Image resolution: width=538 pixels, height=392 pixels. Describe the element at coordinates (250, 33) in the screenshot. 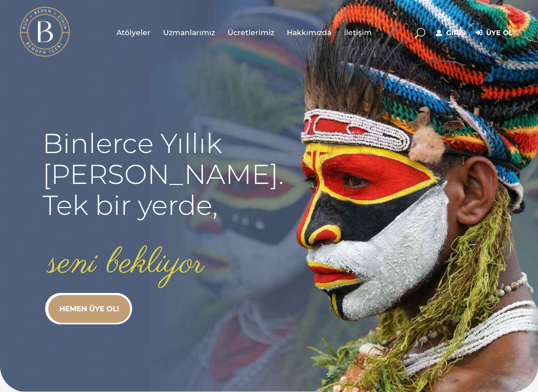

I see `a: Ücretlerimiz` at that location.